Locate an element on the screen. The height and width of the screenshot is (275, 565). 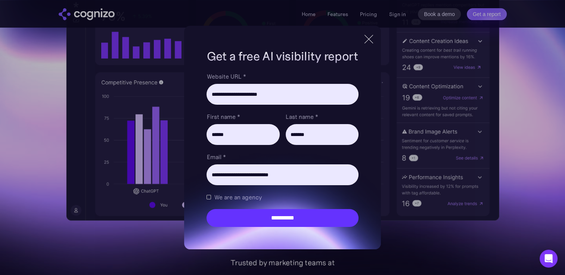
label: Email * is located at coordinates (282, 157).